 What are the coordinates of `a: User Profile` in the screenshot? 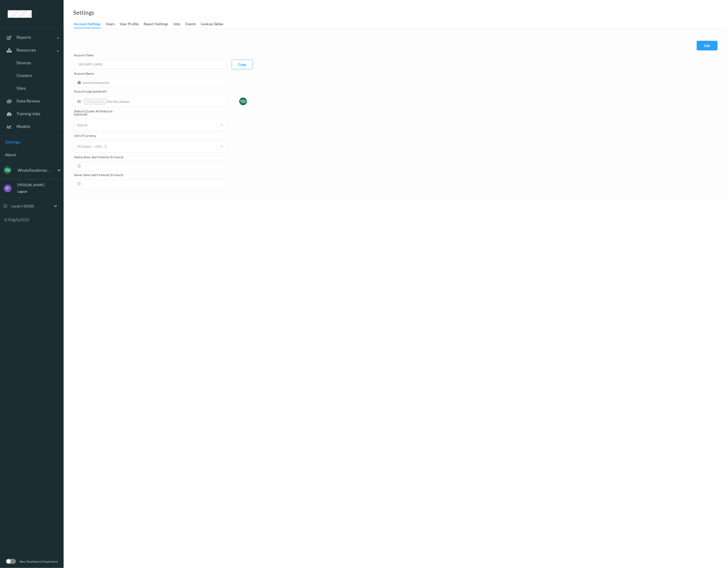 It's located at (132, 24).